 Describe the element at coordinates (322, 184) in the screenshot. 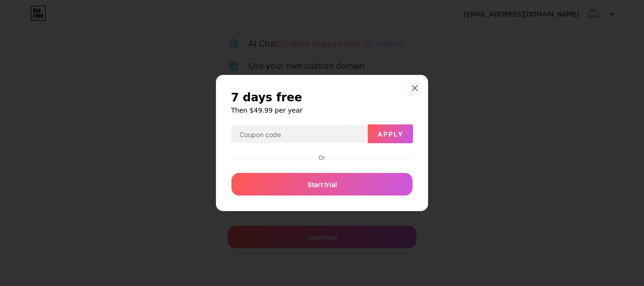

I see `span: Start trial` at that location.